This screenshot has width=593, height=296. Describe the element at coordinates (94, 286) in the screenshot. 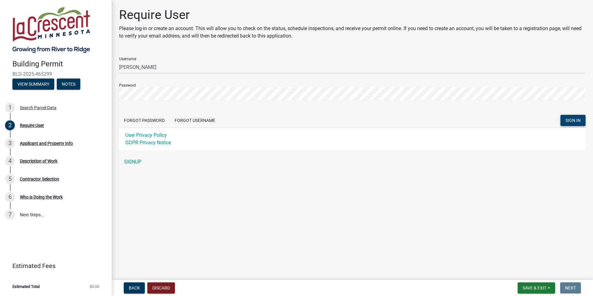

I see `span: $0.00` at that location.